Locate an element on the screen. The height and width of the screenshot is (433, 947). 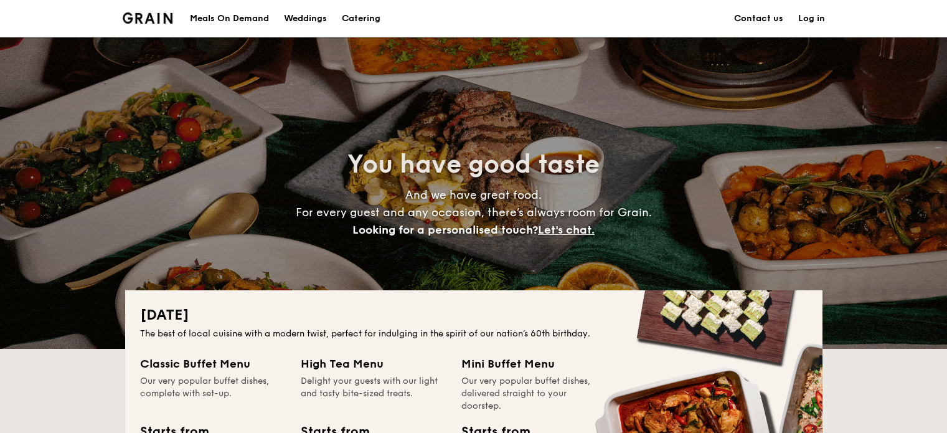
div: High Tea Menu is located at coordinates (374, 364).